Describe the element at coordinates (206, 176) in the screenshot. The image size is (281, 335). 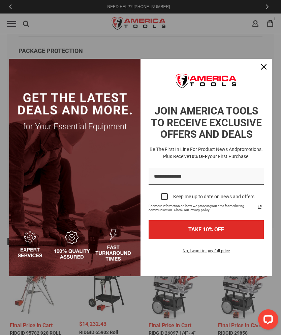
I see `input: Email field` at that location.